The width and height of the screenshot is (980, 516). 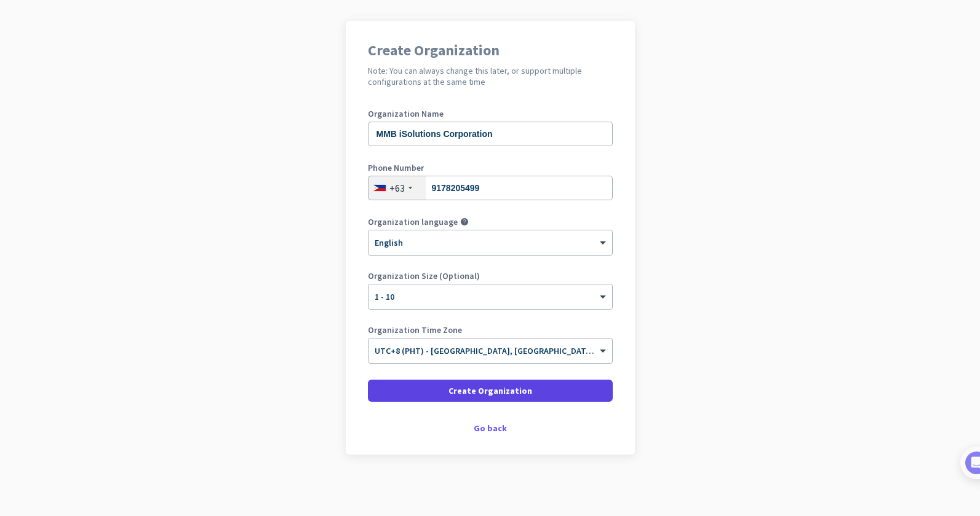 What do you see at coordinates (464, 222) in the screenshot?
I see `i: help` at bounding box center [464, 222].